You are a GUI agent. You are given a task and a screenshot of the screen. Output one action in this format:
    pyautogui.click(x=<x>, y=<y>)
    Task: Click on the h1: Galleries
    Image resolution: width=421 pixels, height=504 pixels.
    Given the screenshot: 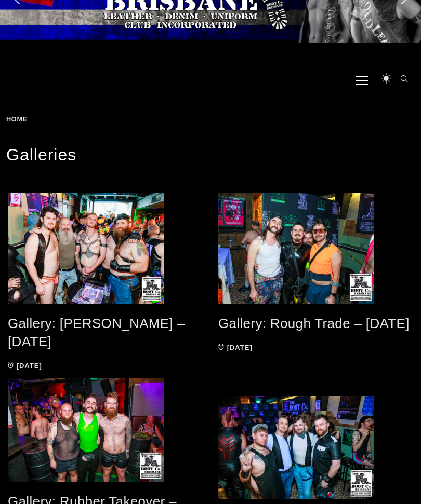 What is the action you would take?
    pyautogui.click(x=210, y=155)
    